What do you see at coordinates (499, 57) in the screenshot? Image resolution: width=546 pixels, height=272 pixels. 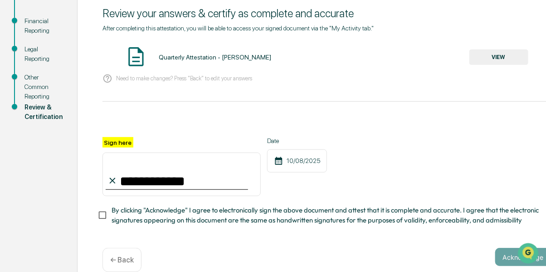 I see `button: VIEW` at bounding box center [499, 57].